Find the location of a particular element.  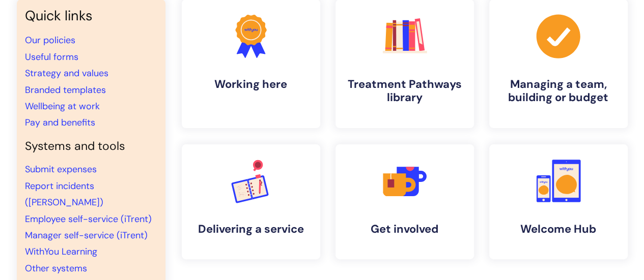

h4: Treatment Pathways library is located at coordinates (404, 91).